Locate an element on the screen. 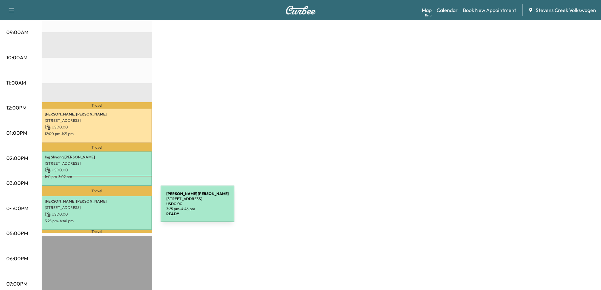 This screenshot has width=601, height=290. p: 04:00PM is located at coordinates (17, 208).